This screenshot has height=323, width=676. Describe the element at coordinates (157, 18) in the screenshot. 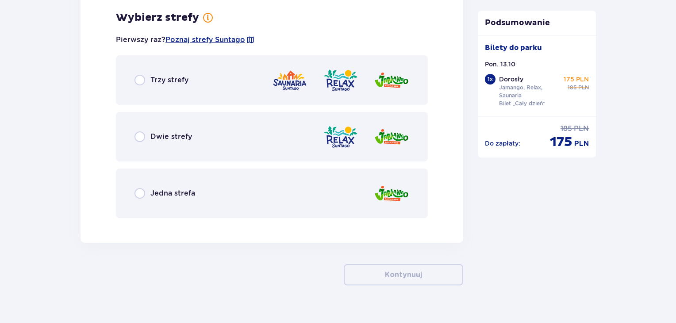

I see `h3: Wybierz strefy` at that location.